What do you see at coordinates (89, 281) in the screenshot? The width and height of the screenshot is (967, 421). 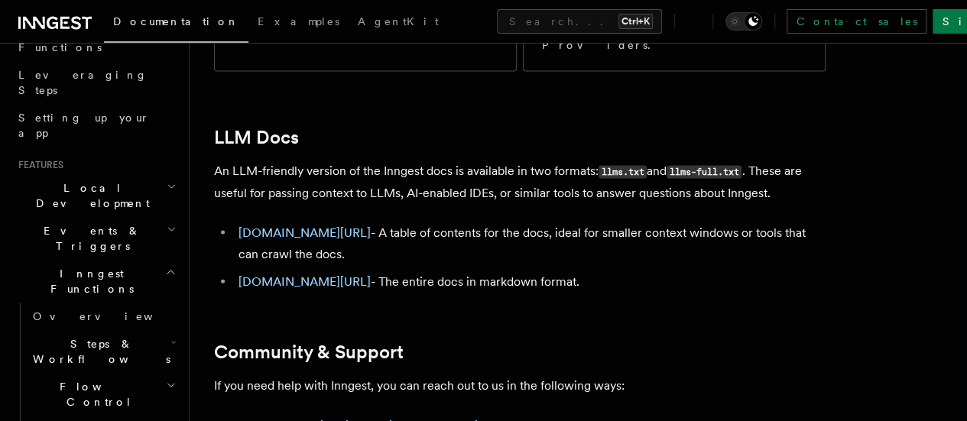 I see `span: Inngest Functions` at bounding box center [89, 281].